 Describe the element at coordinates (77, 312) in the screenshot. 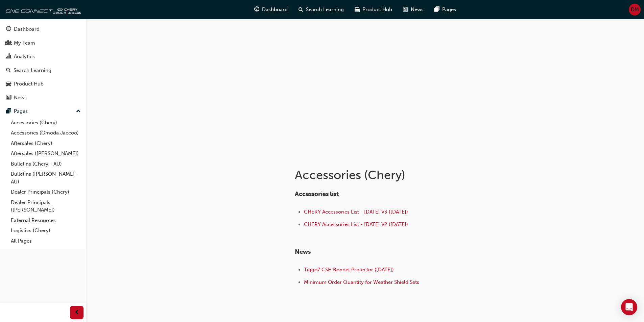

I see `span: prev-icon` at that location.